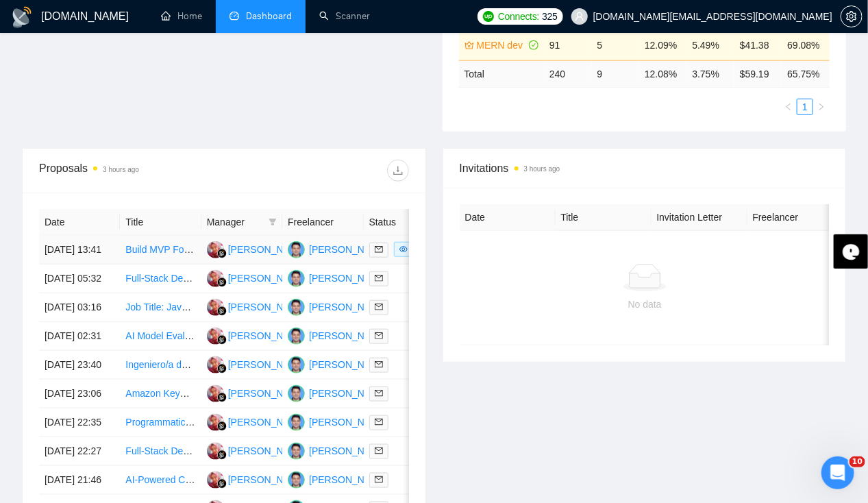 The height and width of the screenshot is (503, 868). I want to click on span: Connects:, so click(519, 16).